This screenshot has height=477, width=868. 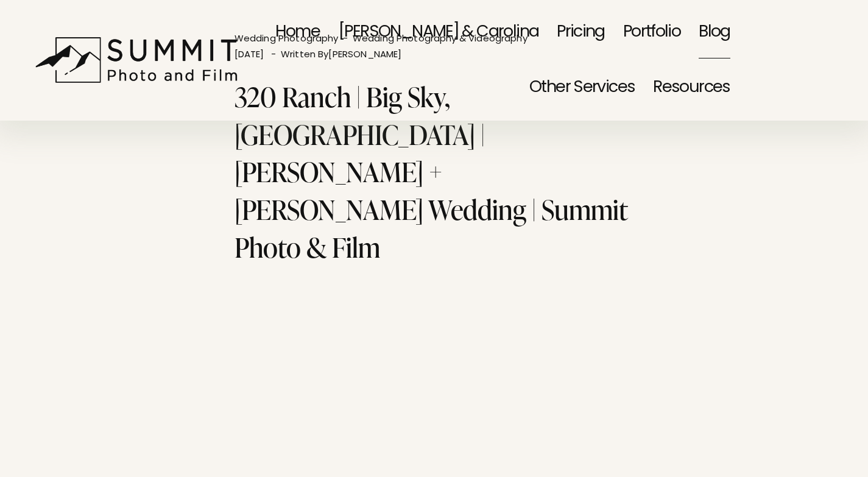 I want to click on img: Summit Photo and Film, so click(x=139, y=60).